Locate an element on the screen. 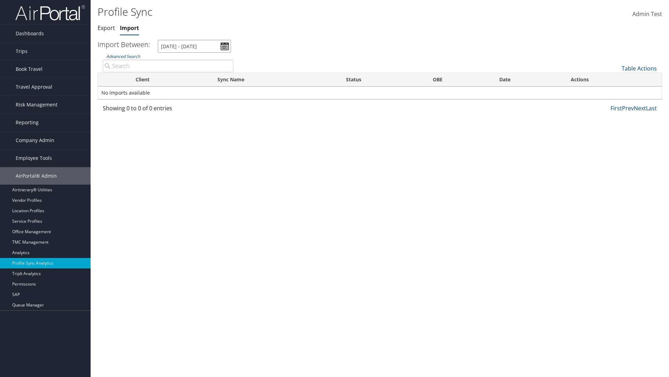  a: Next is located at coordinates (640, 108).